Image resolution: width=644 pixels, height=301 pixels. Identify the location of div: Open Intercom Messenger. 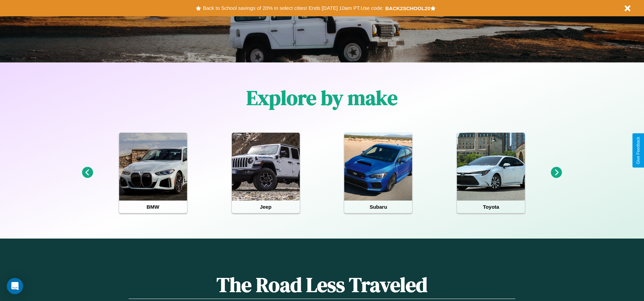
(15, 286).